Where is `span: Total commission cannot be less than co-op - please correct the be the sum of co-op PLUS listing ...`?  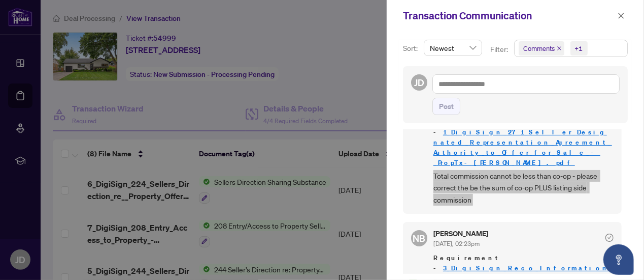 span: Total commission cannot be less than co-op - please correct the be the sum of co-op PLUS listing ... is located at coordinates (523, 188).